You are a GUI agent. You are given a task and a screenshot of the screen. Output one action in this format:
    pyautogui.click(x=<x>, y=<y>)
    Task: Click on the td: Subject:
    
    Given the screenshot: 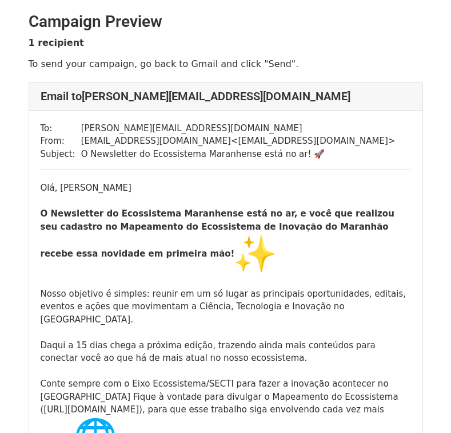 What is the action you would take?
    pyautogui.click(x=61, y=154)
    